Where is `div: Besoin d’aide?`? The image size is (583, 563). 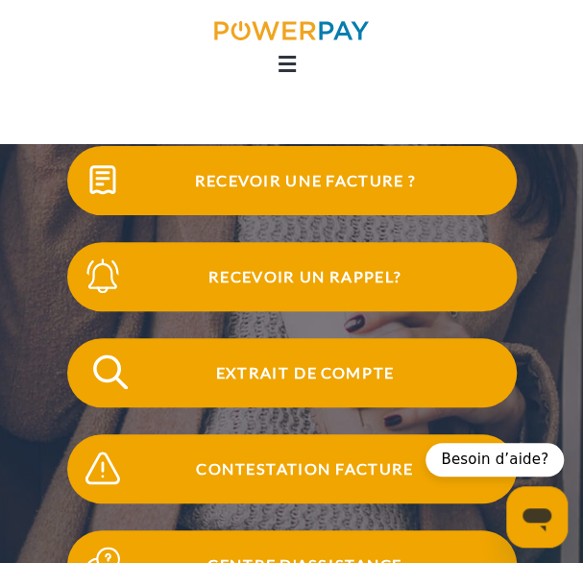
div: Besoin d’aide? is located at coordinates (494, 459).